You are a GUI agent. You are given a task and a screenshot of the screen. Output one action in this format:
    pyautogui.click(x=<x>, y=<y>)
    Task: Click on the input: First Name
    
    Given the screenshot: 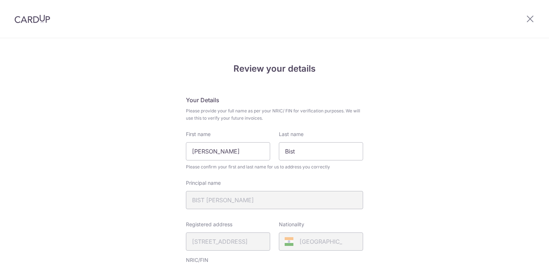 What is the action you would take?
    pyautogui.click(x=228, y=151)
    